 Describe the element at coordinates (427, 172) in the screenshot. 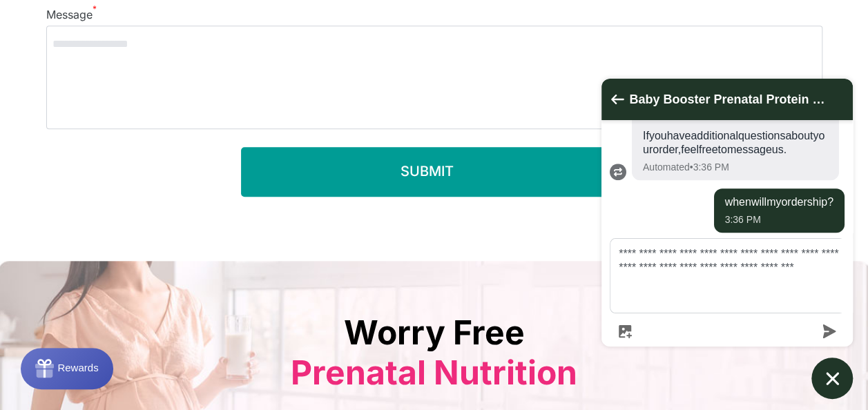

I see `button: Submit` at that location.